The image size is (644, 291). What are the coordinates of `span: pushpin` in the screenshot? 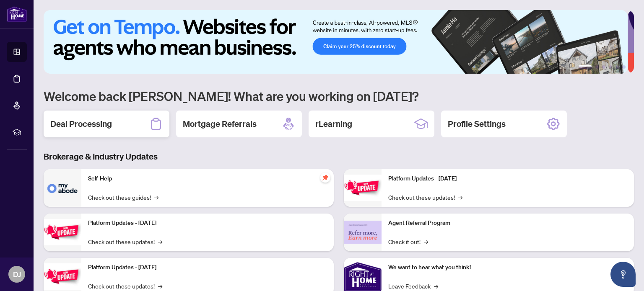 It's located at (325, 178).